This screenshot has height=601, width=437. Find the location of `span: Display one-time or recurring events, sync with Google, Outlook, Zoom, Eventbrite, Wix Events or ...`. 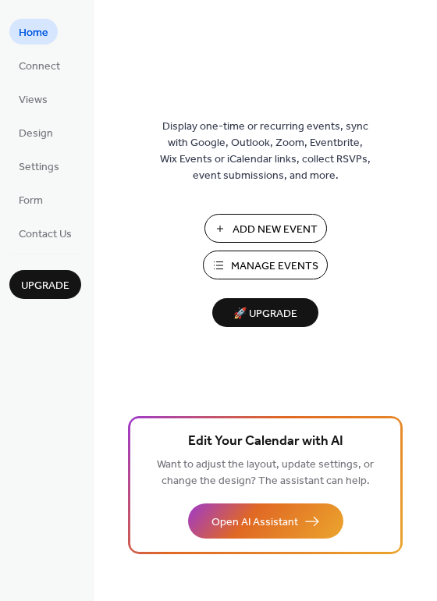

span: Display one-time or recurring events, sync with Google, Outlook, Zoom, Eventbrite, Wix Events or ... is located at coordinates (265, 151).